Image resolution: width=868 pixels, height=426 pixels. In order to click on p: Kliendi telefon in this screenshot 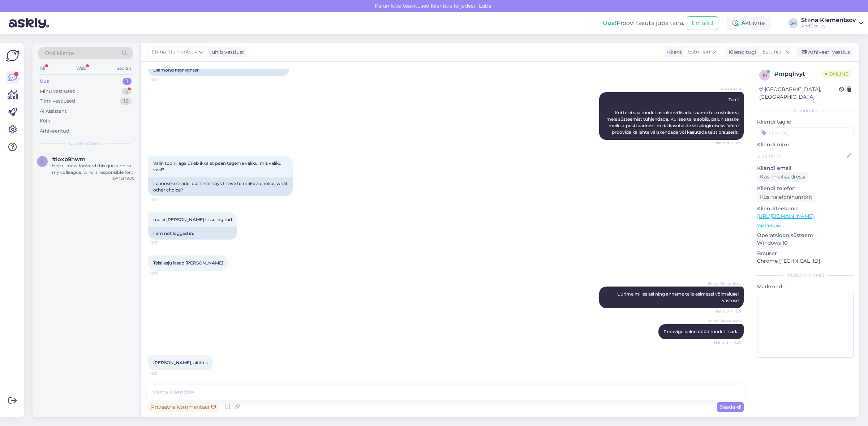, I will do `click(805, 189)`.